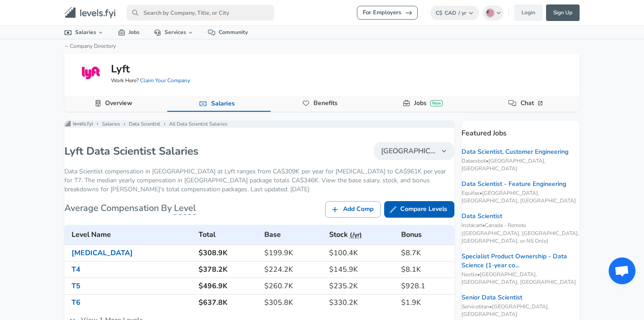  What do you see at coordinates (450, 13) in the screenshot?
I see `span: CAD` at bounding box center [450, 13].